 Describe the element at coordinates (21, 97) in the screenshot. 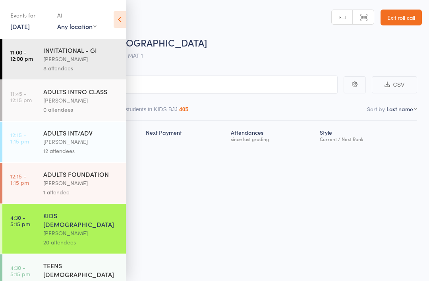

I see `time: 11:45 - 12:15 pm` at that location.